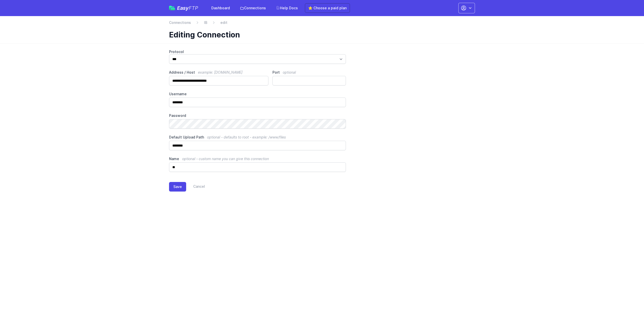  What do you see at coordinates (224, 22) in the screenshot?
I see `span: edit` at bounding box center [224, 22].